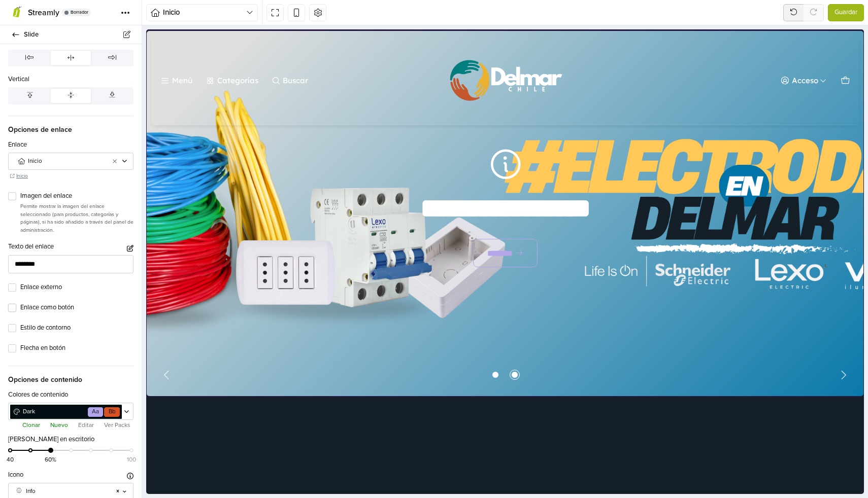  Describe the element at coordinates (17, 145) in the screenshot. I see `label: Enlace` at that location.